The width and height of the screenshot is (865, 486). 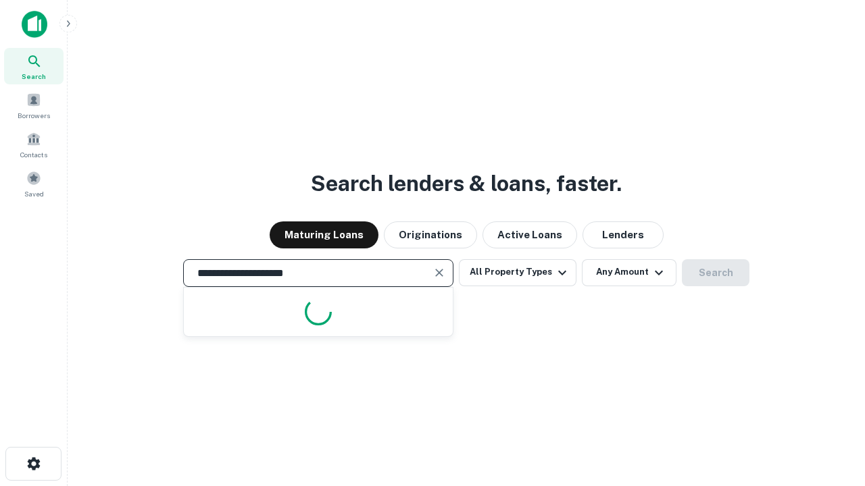 What do you see at coordinates (517, 273) in the screenshot?
I see `button: All Property Types` at bounding box center [517, 273].